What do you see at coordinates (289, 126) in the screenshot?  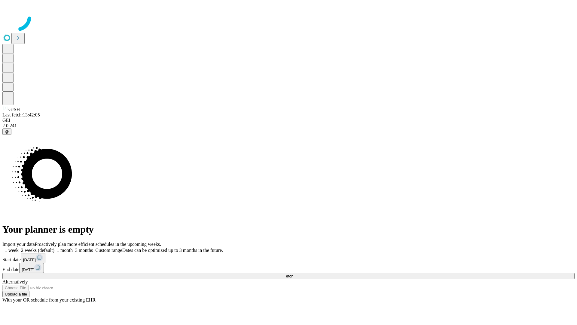 I see `div: 2.0.241` at bounding box center [289, 126].